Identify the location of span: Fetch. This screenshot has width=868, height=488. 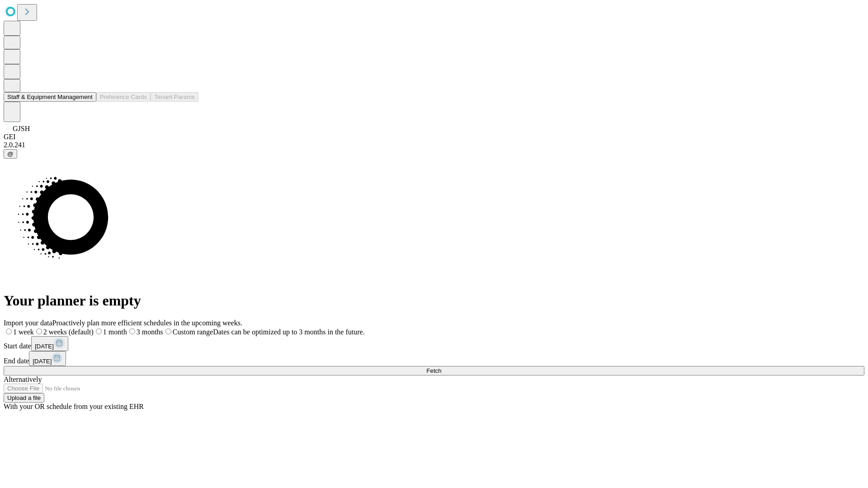
(433, 371).